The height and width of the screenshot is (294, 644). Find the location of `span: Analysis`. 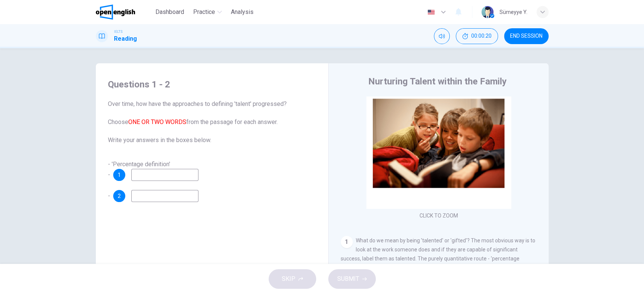

span: Analysis is located at coordinates (242, 12).